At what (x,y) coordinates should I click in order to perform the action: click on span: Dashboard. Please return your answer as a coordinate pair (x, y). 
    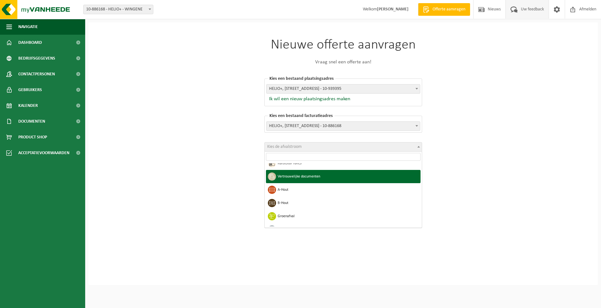
    Looking at the image, I should click on (30, 43).